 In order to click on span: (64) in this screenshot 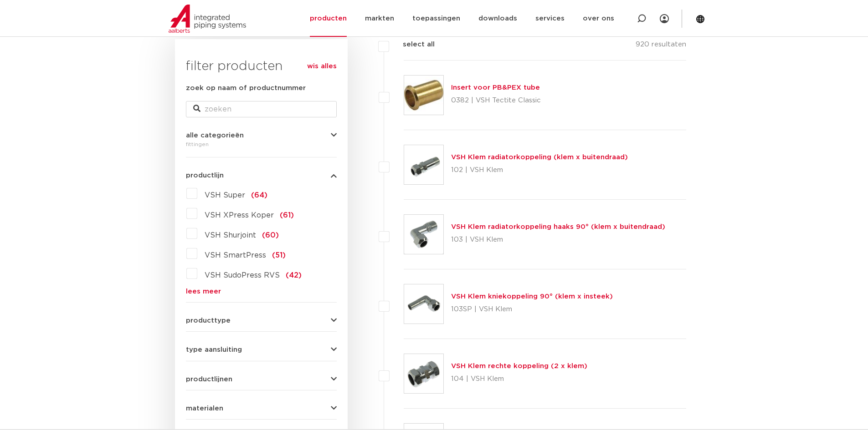, I will do `click(260, 195)`.